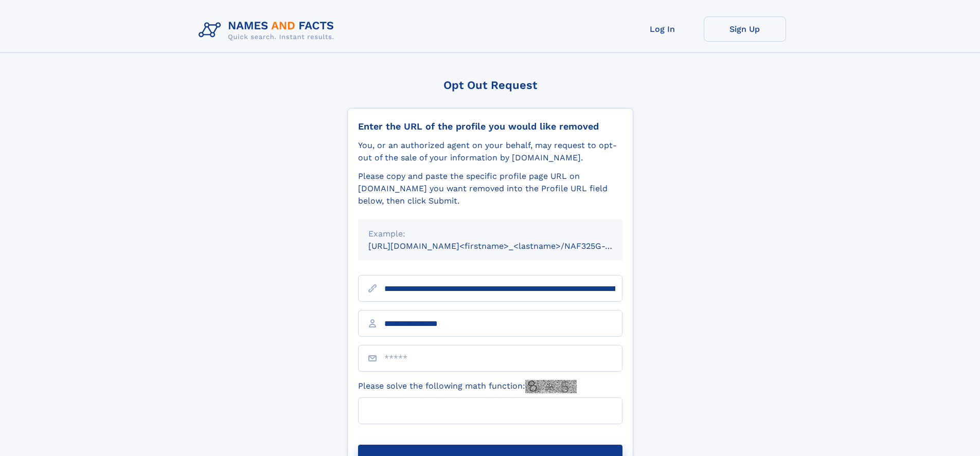 Image resolution: width=980 pixels, height=456 pixels. What do you see at coordinates (269, 30) in the screenshot?
I see `img: Logo Names and Facts` at bounding box center [269, 30].